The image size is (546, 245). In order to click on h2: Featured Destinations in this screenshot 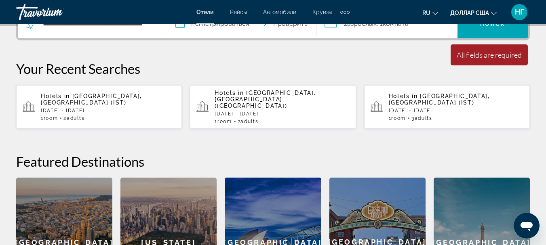, I will do `click(273, 162)`.